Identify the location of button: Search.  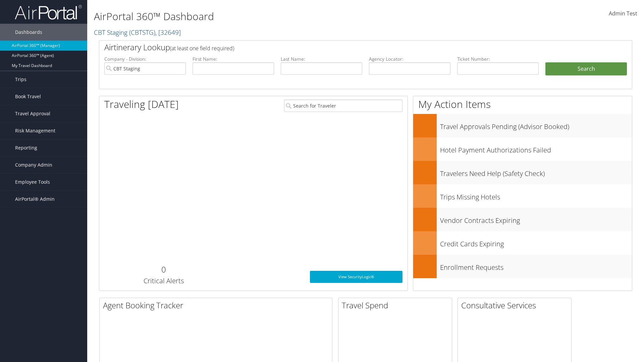
(586, 69).